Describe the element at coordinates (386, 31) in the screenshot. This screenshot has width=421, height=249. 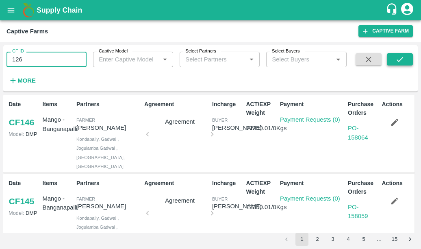
I see `a: Captive Farm` at that location.